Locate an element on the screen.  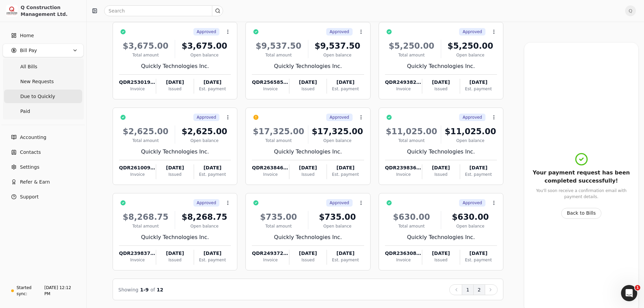
div: Started sync: is located at coordinates (30, 291).